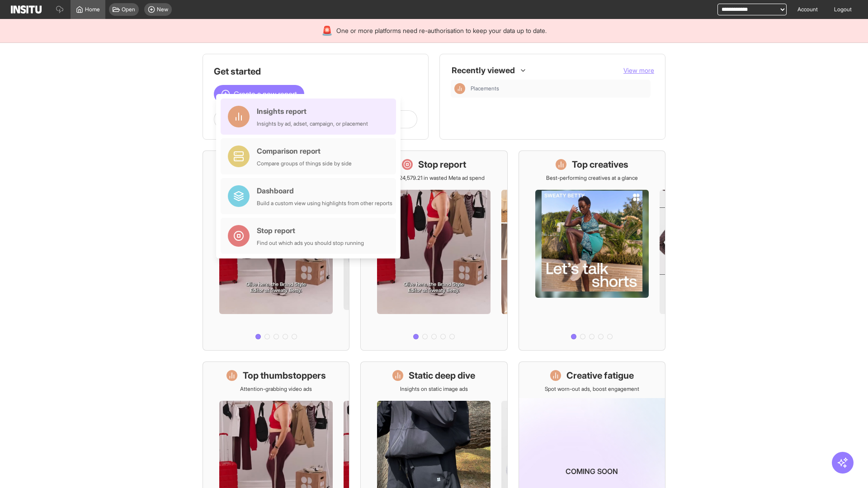  I want to click on img: Logo, so click(27, 9).